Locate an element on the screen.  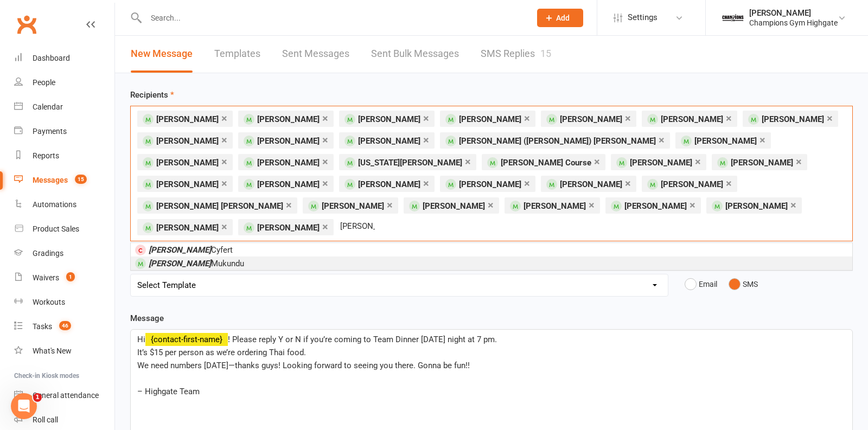
div: Gradings is located at coordinates (48, 253).